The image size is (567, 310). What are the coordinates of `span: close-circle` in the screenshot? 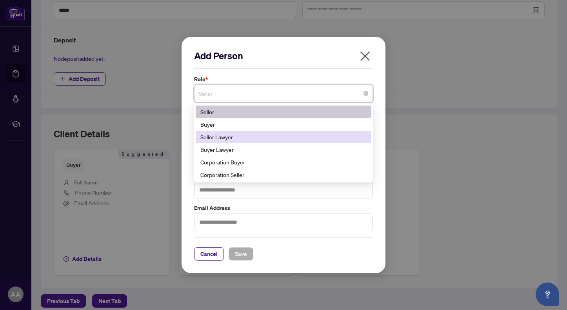 It's located at (366, 93).